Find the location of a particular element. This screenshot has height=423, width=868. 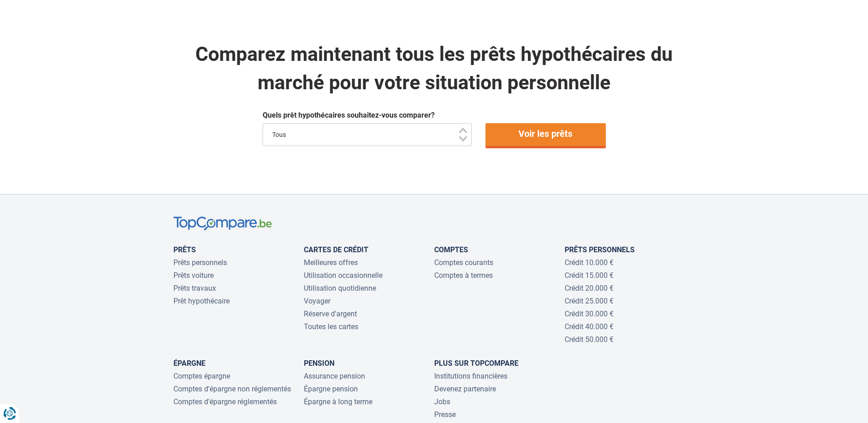

a: Épargne pension is located at coordinates (331, 389).